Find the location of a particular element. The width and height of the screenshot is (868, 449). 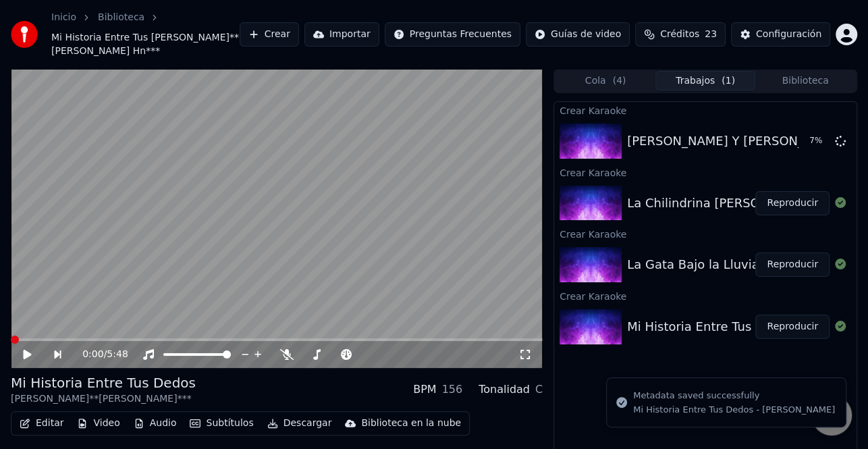

span: ( 4 ) is located at coordinates (619, 81).